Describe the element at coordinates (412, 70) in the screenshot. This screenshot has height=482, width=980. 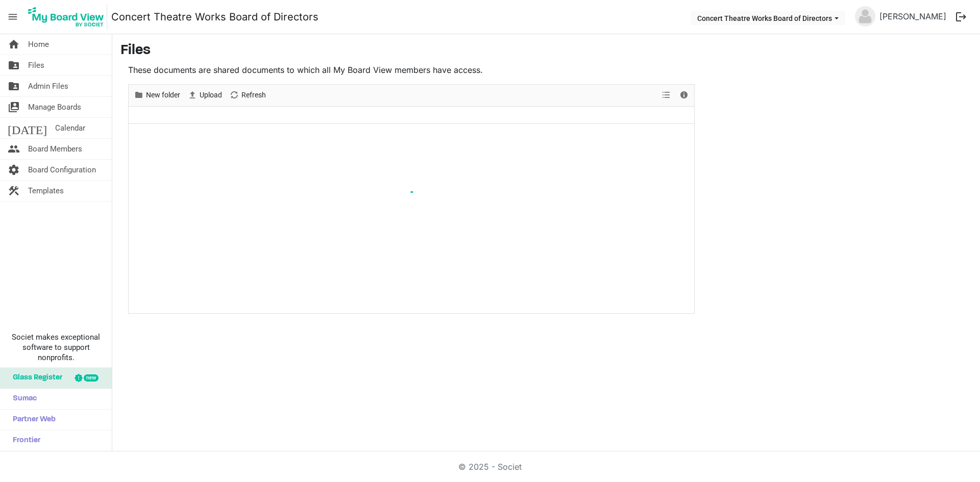
I see `p: These documents are shared documents to which all My Board View members have access.` at that location.